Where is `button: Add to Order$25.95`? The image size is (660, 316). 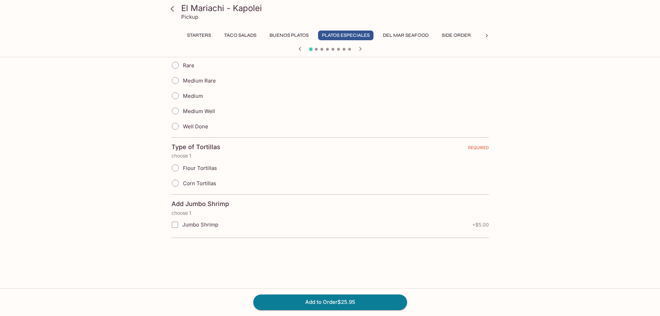 button: Add to Order$25.95 is located at coordinates (330, 302).